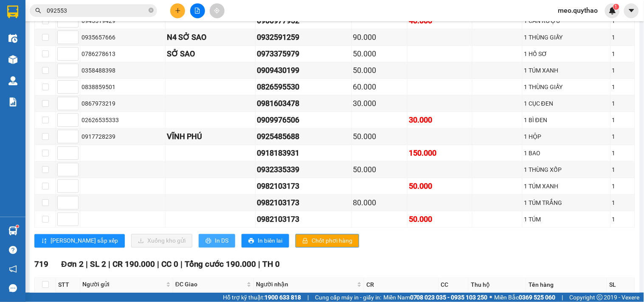  What do you see at coordinates (211, 284) in the screenshot?
I see `span: ĐC Giao` at bounding box center [211, 284].